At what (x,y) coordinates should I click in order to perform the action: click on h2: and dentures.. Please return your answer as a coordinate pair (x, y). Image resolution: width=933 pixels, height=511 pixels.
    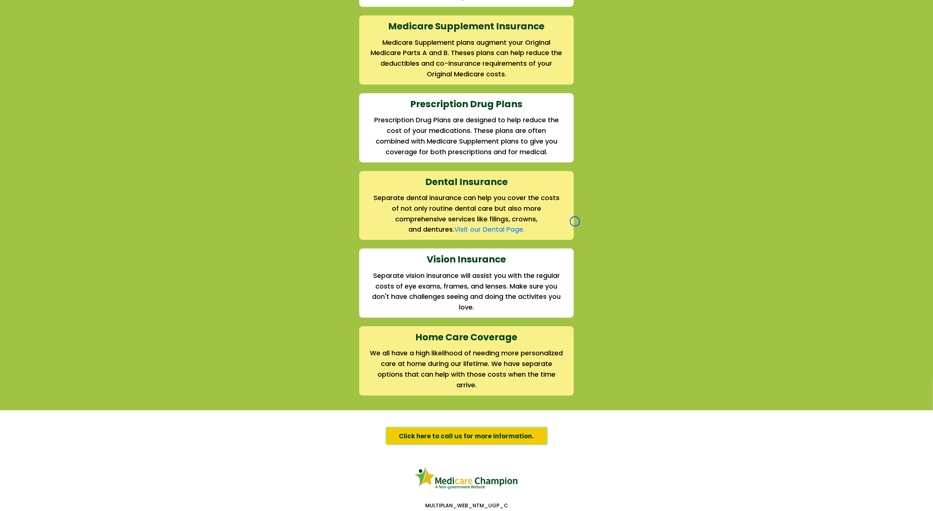
    Looking at the image, I should click on (466, 229).